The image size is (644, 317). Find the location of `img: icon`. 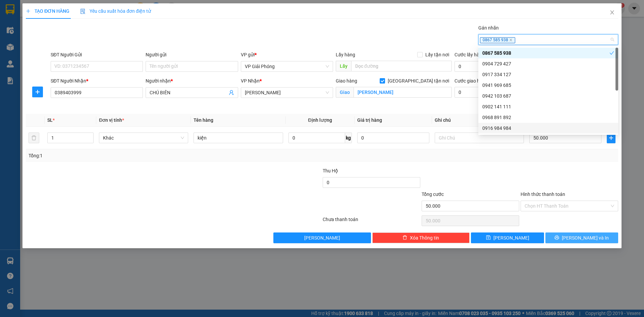

img: icon is located at coordinates (83, 11).